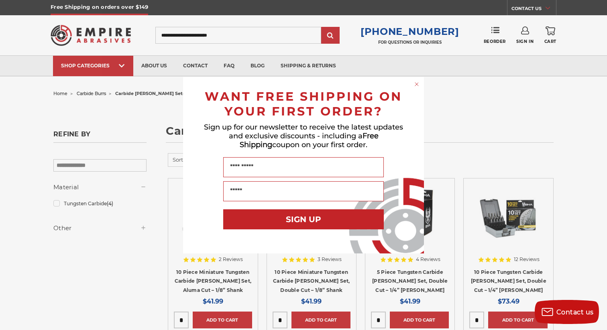 This screenshot has height=330, width=607. Describe the element at coordinates (304, 104) in the screenshot. I see `span: WANT FREE SHIPPING ON YOUR FIRST ORDER?` at that location.